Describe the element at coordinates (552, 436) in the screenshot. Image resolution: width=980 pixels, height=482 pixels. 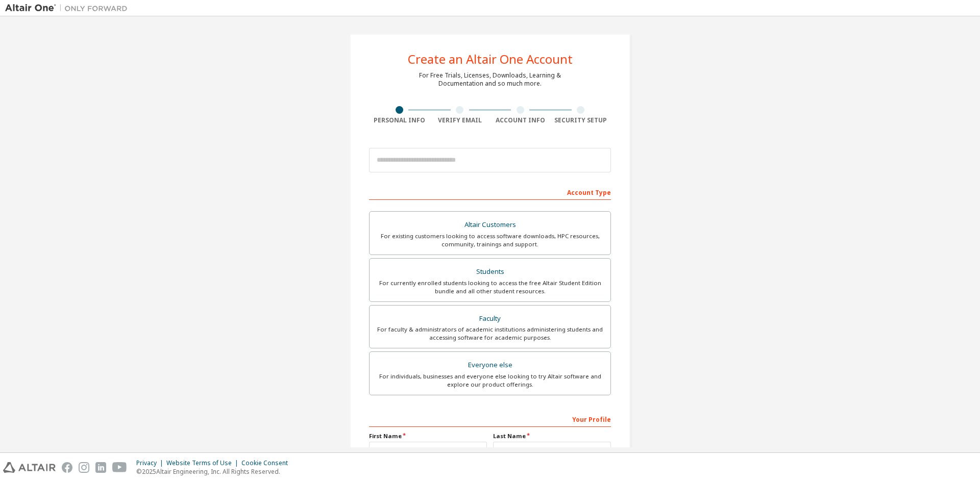
I see `label: Last Name` at that location.